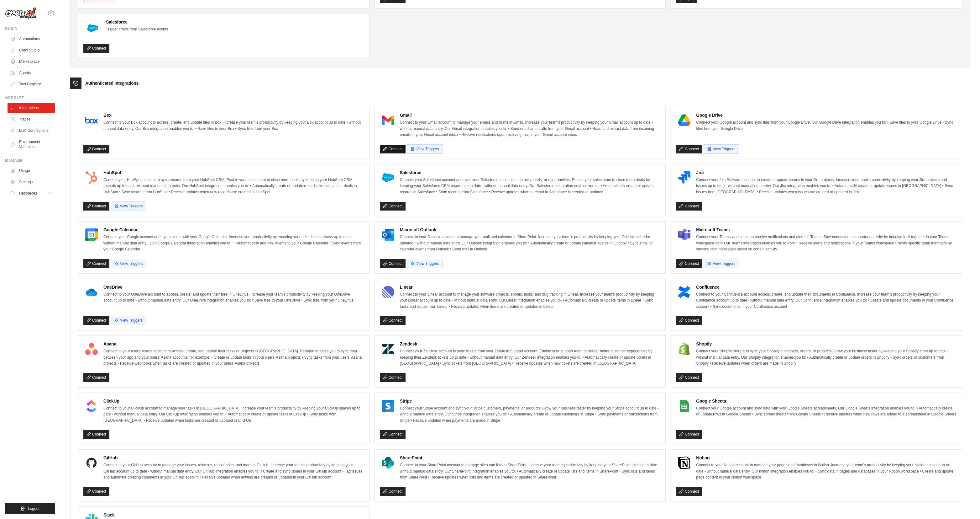 The height and width of the screenshot is (519, 980). I want to click on img: ClickUp Logo, so click(92, 406).